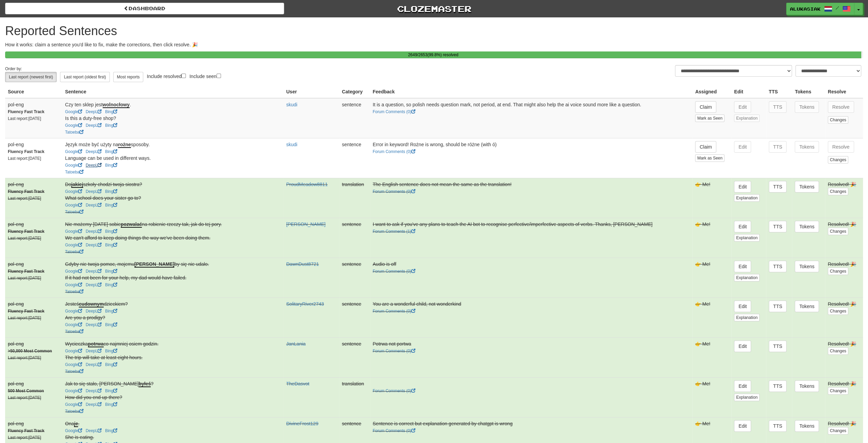 This screenshot has height=443, width=868. What do you see at coordinates (295, 344) in the screenshot?
I see `a: JanLania` at bounding box center [295, 344].